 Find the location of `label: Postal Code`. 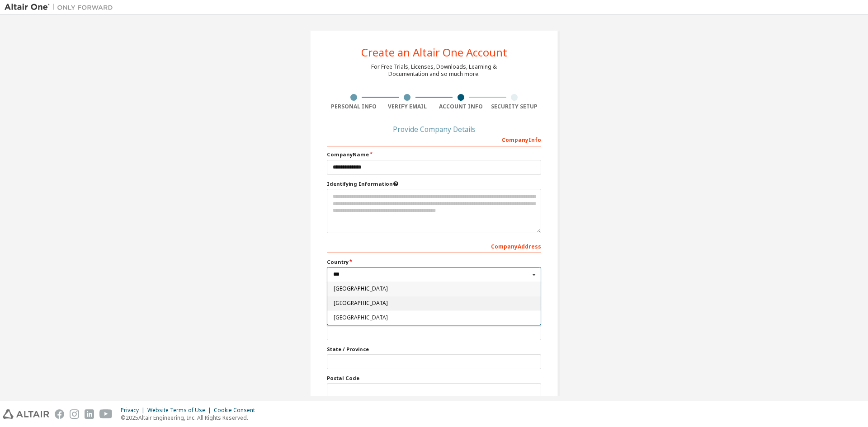

label: Postal Code is located at coordinates (434, 378).